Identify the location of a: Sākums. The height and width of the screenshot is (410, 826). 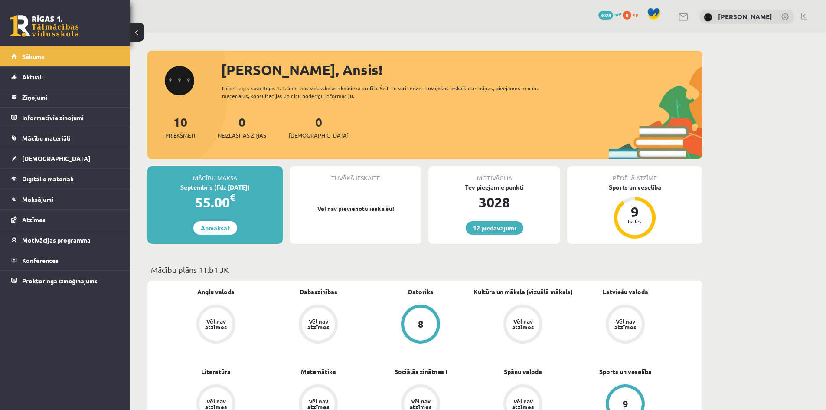
(65, 56).